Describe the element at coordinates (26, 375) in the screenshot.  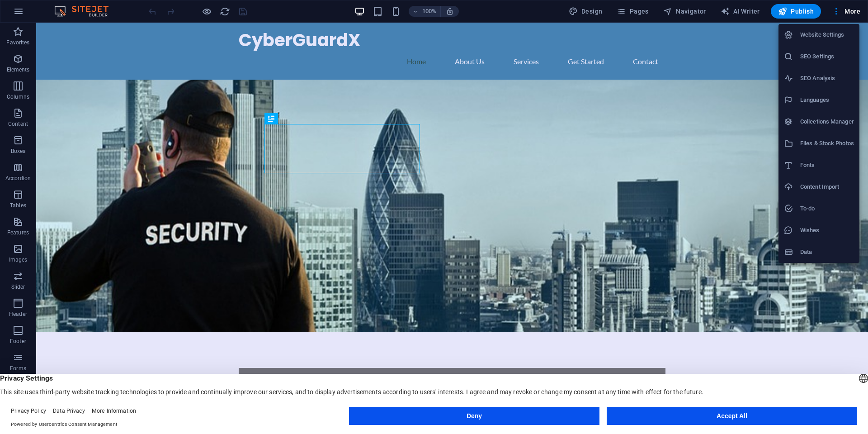
I see `button: 1` at that location.